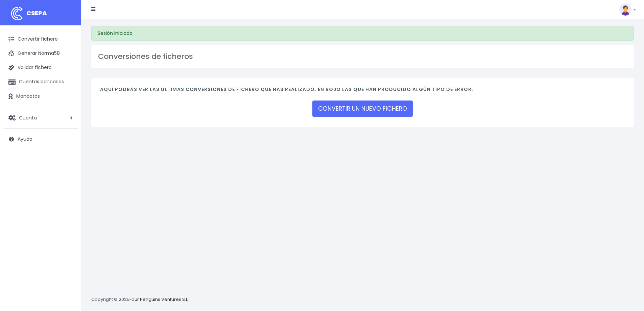 This screenshot has height=311, width=644. What do you see at coordinates (17, 14) in the screenshot?
I see `img: logo` at bounding box center [17, 14].